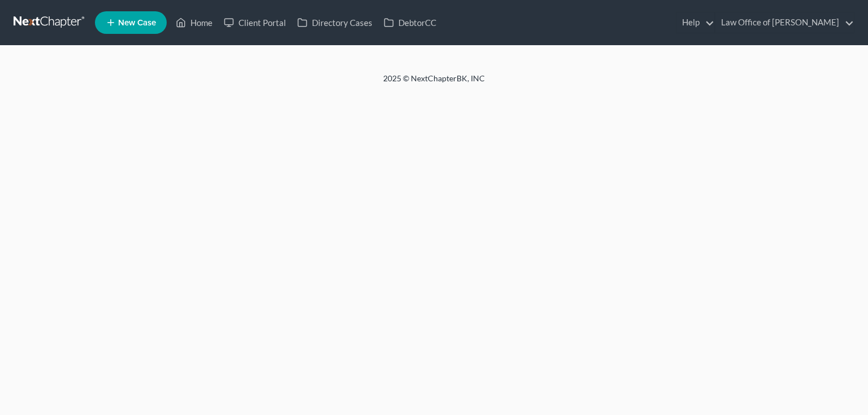 This screenshot has width=868, height=415. I want to click on div: 2025 © NextChapterBK, INC, so click(434, 83).